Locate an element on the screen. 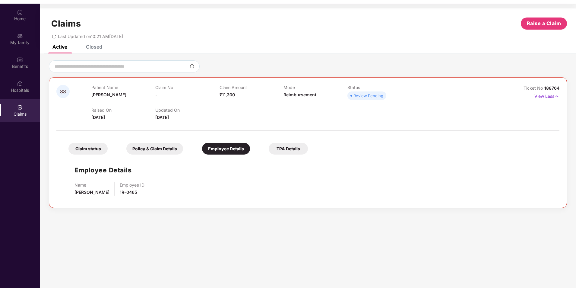 Image resolution: width=576 pixels, height=288 pixels. span: 188764 is located at coordinates (552, 88).